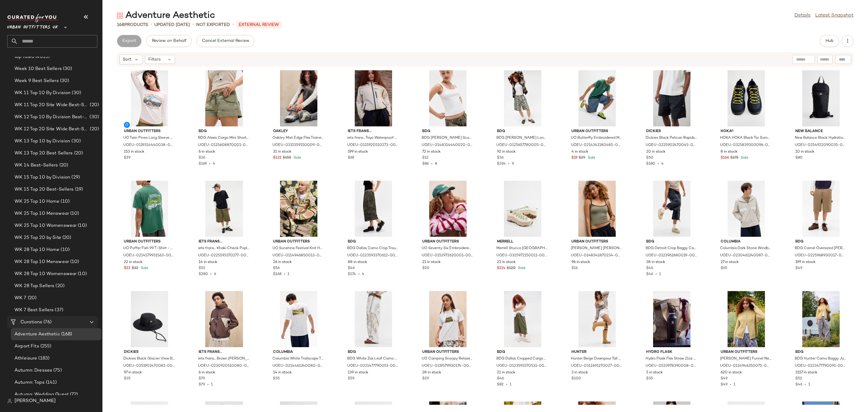 The height and width of the screenshot is (412, 868). I want to click on span: WK 11 Top 20 Site Wide Best-Sellers, so click(51, 105).